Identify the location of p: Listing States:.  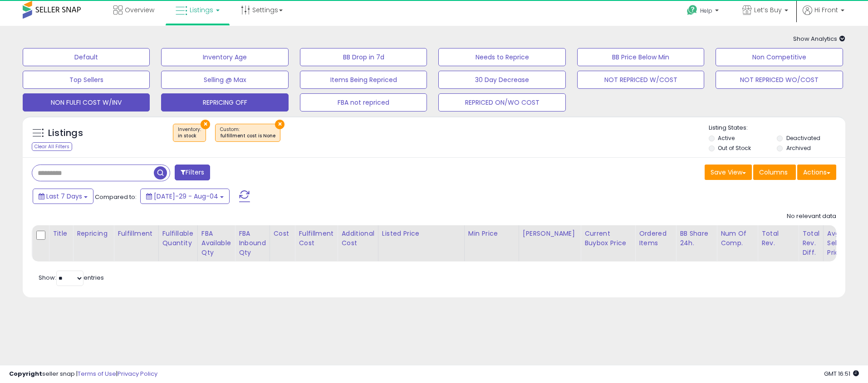
(777, 128).